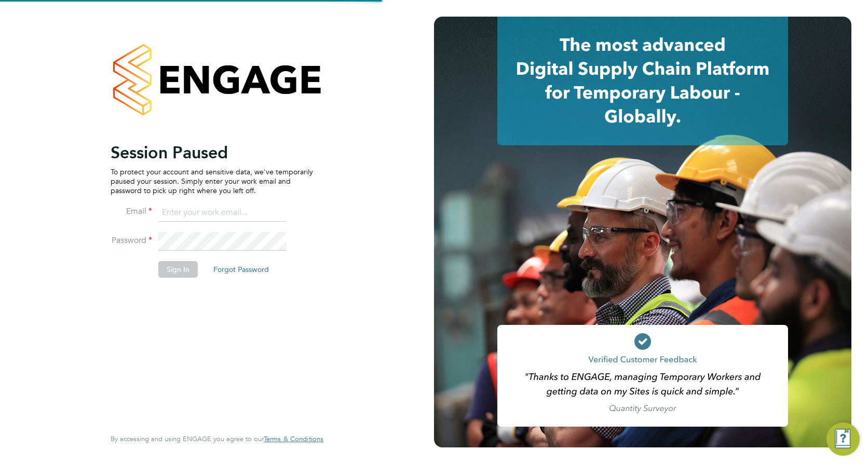  What do you see at coordinates (131, 211) in the screenshot?
I see `label: Email` at bounding box center [131, 211].